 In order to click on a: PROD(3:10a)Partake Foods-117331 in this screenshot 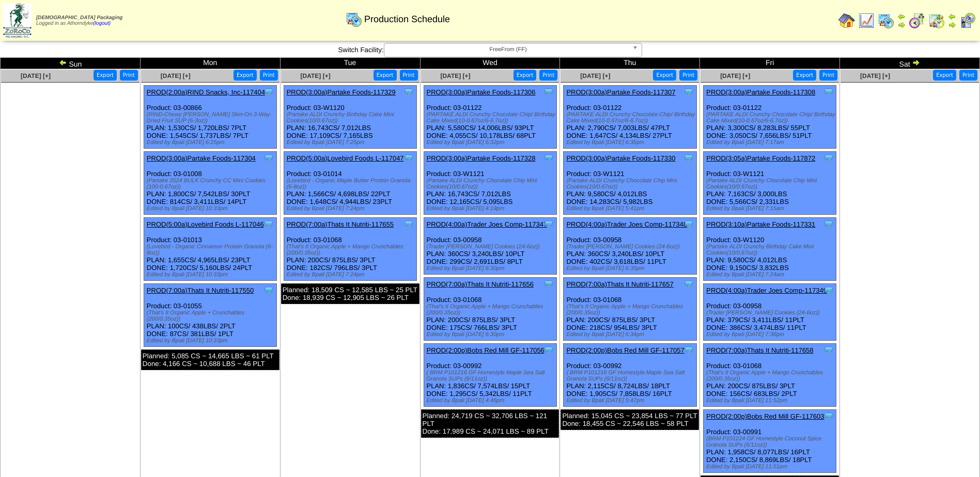, I will do `click(760, 224)`.